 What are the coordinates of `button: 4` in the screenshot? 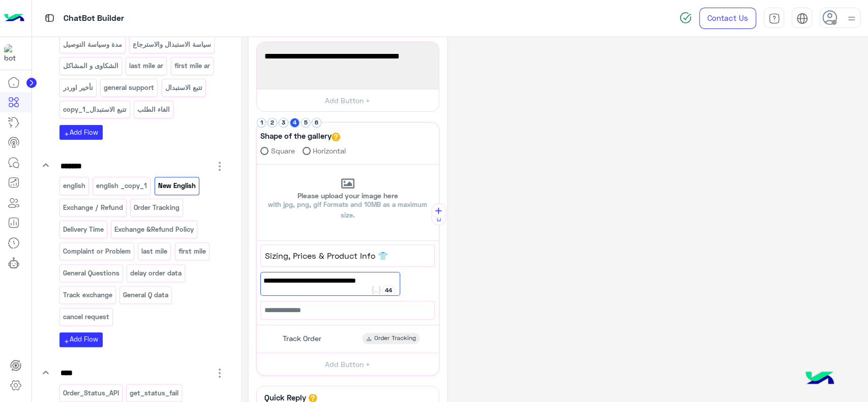 It's located at (294, 122).